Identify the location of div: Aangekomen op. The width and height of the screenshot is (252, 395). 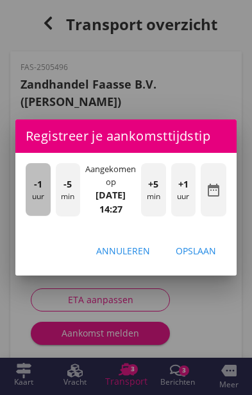
(110, 175).